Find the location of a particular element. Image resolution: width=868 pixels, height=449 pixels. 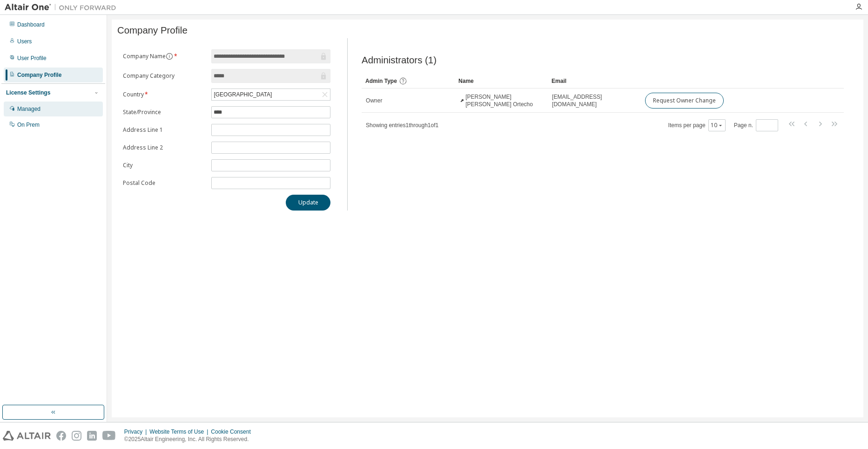

img: facebook.svg is located at coordinates (61, 435).